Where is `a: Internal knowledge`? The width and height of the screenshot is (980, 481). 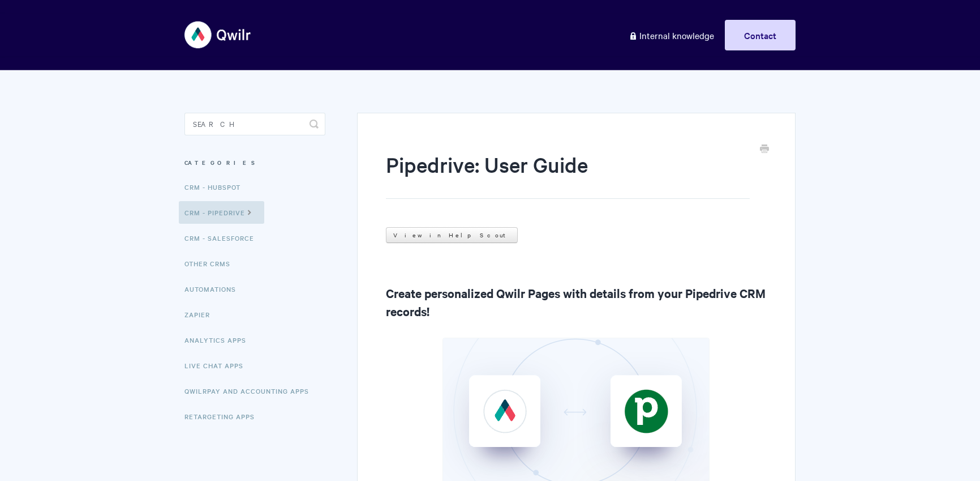 a: Internal knowledge is located at coordinates (671, 35).